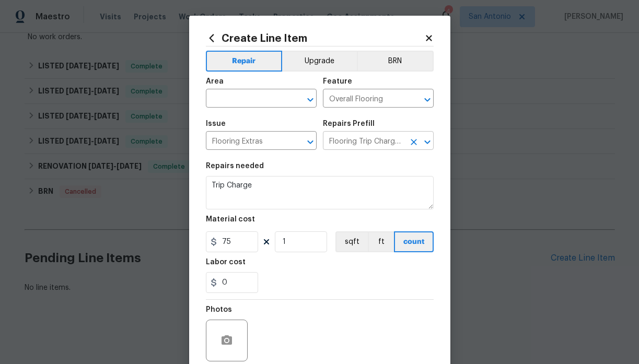 The width and height of the screenshot is (639, 364). Describe the element at coordinates (215, 81) in the screenshot. I see `h5: Area` at that location.